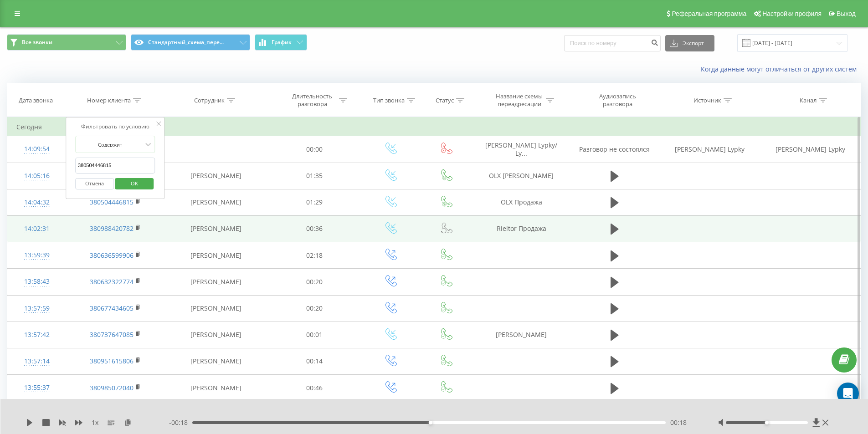 The image size is (868, 434). I want to click on div: Сотрудник, so click(209, 100).